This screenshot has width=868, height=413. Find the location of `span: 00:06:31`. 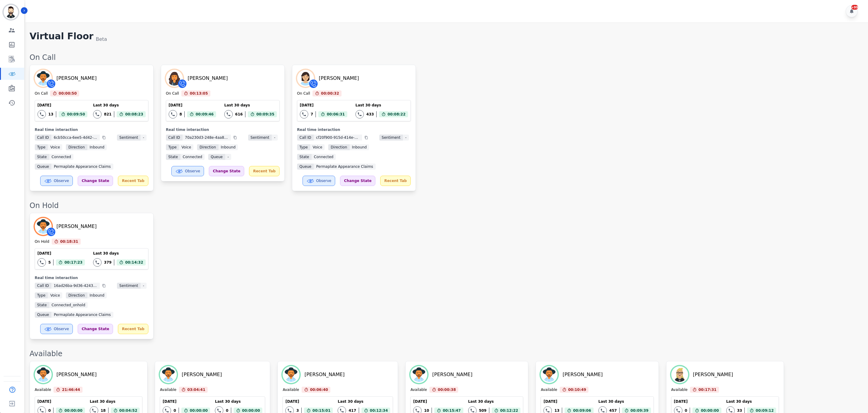

span: 00:06:31 is located at coordinates (336, 114).